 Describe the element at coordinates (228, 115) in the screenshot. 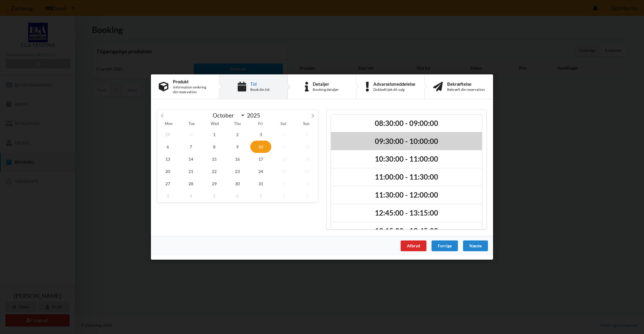

I see `select: Month` at that location.